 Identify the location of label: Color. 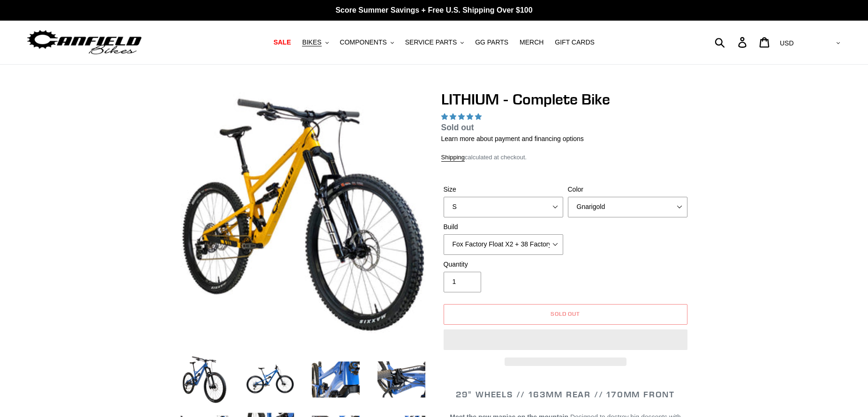
(627, 189).